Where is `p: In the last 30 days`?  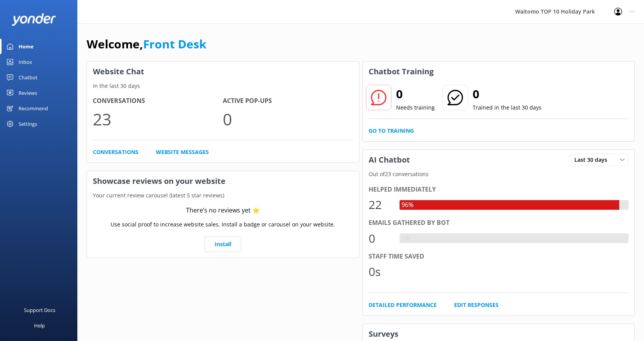
p: In the last 30 days is located at coordinates (223, 86).